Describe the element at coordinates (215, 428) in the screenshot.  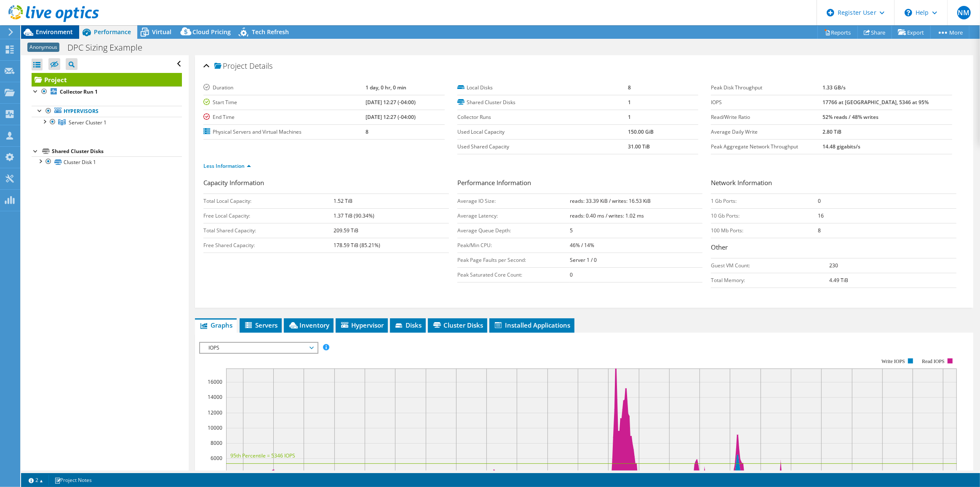
I see `text: 10000` at that location.